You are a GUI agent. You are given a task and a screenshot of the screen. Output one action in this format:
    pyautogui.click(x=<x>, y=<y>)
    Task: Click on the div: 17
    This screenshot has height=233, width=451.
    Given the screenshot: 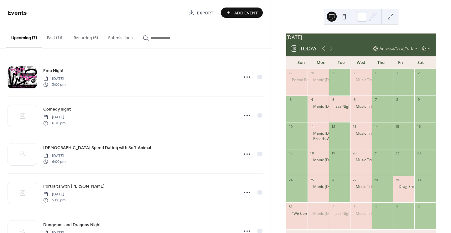 What is the action you would take?
    pyautogui.click(x=290, y=153)
    